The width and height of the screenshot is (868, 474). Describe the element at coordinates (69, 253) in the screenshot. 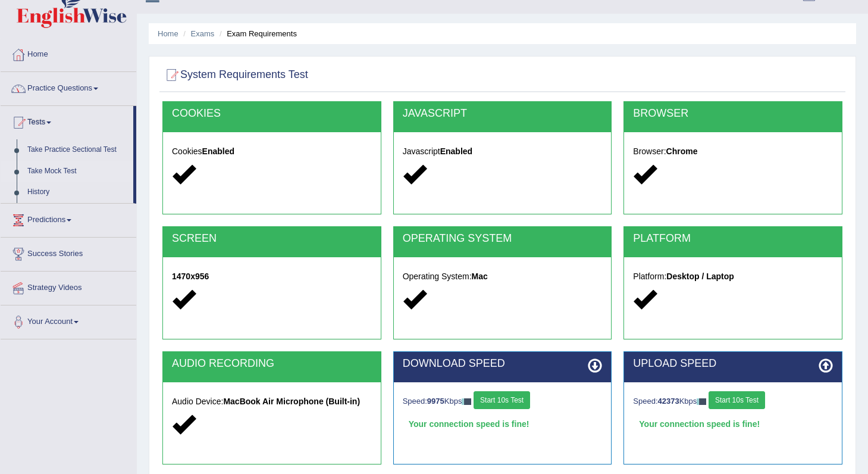

I see `a: Success Stories` at that location.